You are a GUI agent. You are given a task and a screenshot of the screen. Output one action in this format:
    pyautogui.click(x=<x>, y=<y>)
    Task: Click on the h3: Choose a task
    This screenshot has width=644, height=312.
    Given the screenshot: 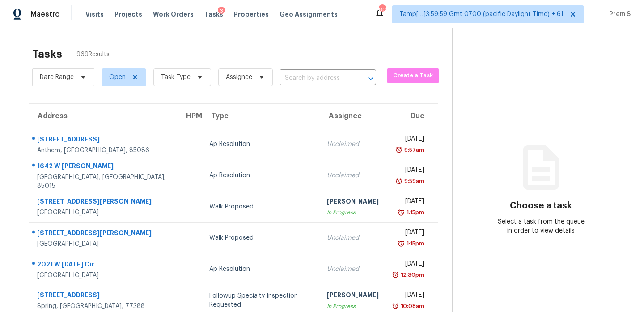 What is the action you would take?
    pyautogui.click(x=540, y=206)
    